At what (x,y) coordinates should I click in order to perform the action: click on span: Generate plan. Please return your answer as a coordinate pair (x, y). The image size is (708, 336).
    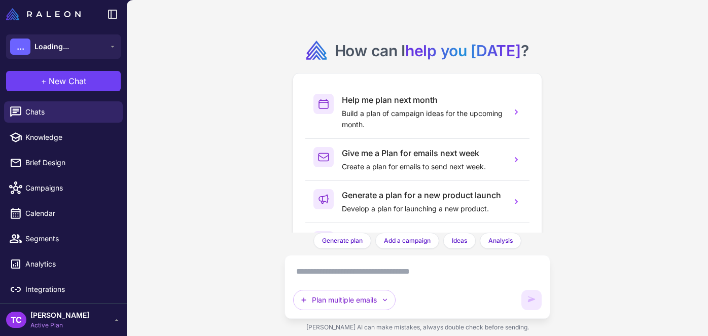
    Looking at the image, I should click on (342, 241).